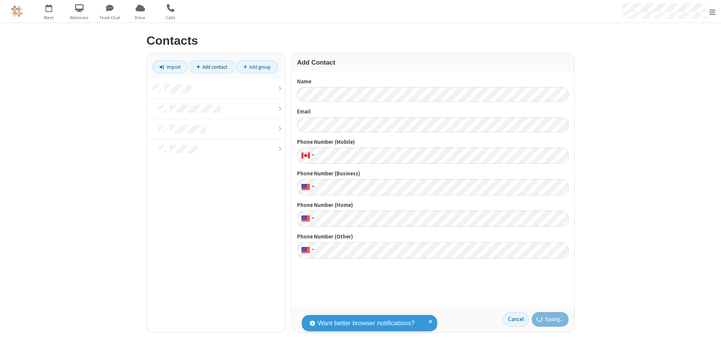 This screenshot has height=344, width=721. Describe the element at coordinates (433, 205) in the screenshot. I see `label: Phone Number (Home)` at that location.